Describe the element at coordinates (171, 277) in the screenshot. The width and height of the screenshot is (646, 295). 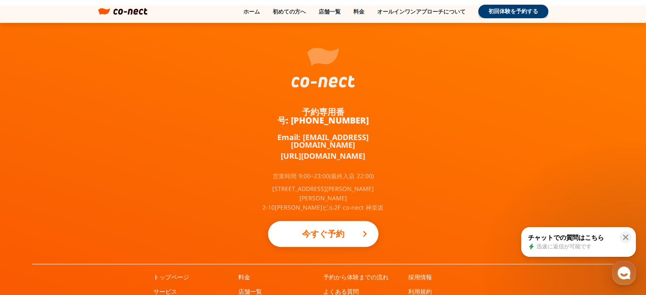
I see `a: トップページ` at that location.